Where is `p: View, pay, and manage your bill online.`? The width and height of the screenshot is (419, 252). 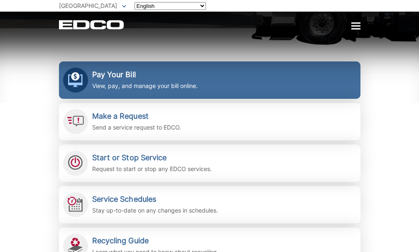 p: View, pay, and manage your bill online. is located at coordinates (145, 86).